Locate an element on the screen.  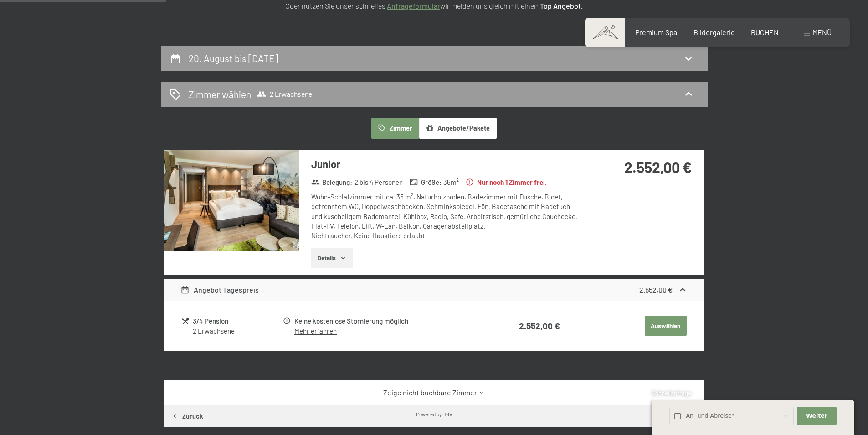
a: BUCHEN is located at coordinates (765, 32).